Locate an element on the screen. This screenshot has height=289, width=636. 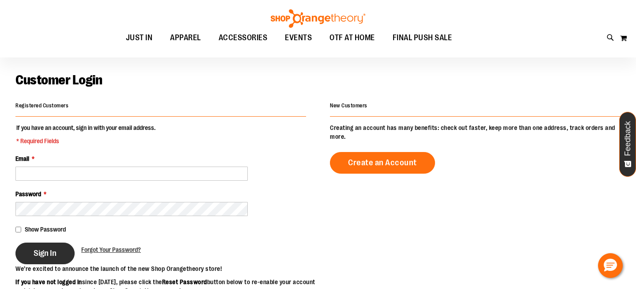
button: Sign In is located at coordinates (45, 253).